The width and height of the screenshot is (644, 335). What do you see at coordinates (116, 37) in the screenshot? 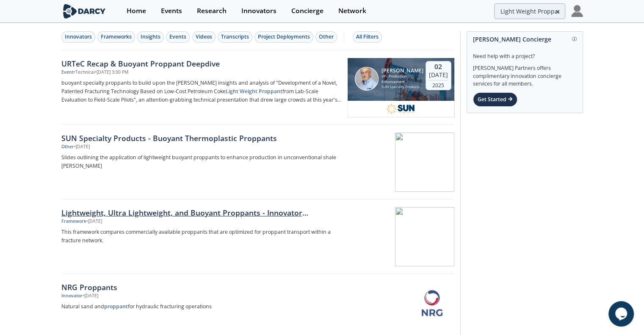
I see `div: Frameworks` at bounding box center [116, 37].